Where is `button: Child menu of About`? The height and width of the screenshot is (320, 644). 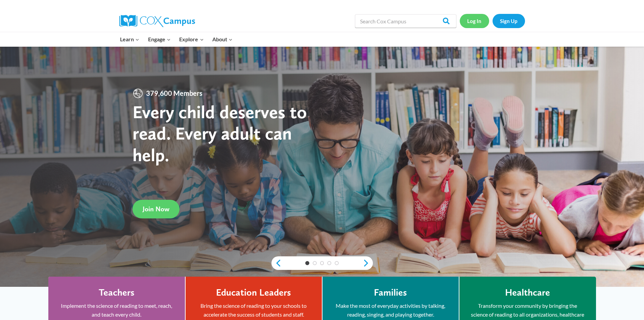 button: Child menu of About is located at coordinates (222, 39).